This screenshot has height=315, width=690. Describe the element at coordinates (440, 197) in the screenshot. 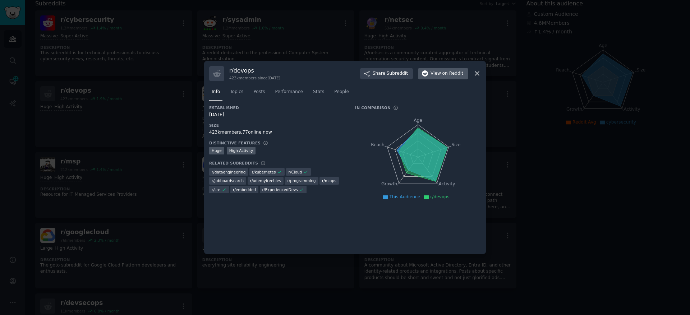

I see `span: r/devops` at that location.